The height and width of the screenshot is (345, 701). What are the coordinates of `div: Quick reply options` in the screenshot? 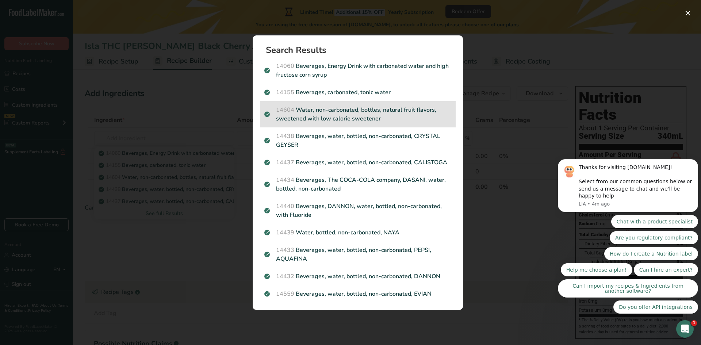 It's located at (73, 208).